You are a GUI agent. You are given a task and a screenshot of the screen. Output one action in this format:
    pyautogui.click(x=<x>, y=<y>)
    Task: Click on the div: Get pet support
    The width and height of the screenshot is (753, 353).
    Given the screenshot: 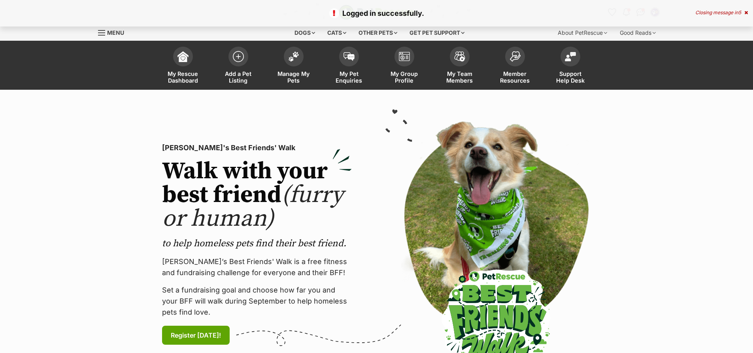 What is the action you would take?
    pyautogui.click(x=437, y=33)
    